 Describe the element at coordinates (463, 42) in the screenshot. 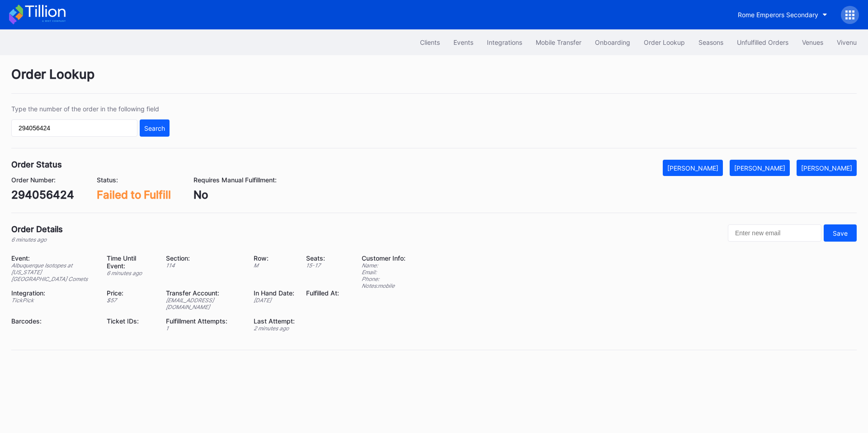

I see `button: Events` at that location.